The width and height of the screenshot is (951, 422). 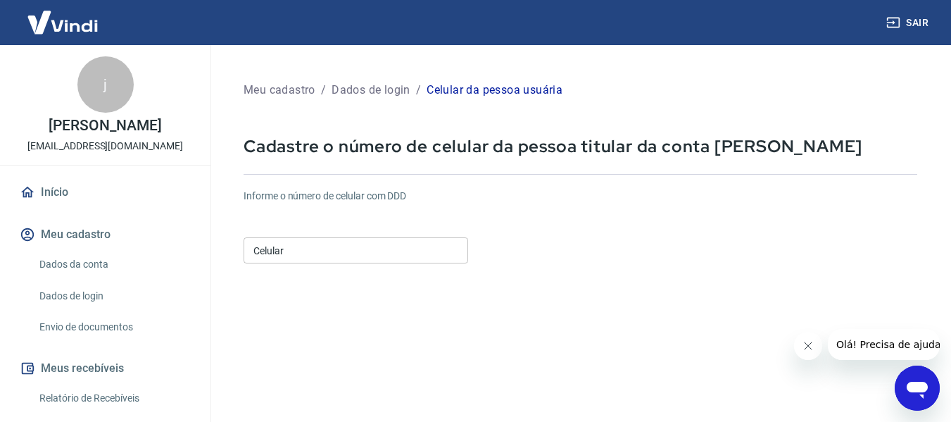 What do you see at coordinates (106, 84) in the screenshot?
I see `div: j` at bounding box center [106, 84].